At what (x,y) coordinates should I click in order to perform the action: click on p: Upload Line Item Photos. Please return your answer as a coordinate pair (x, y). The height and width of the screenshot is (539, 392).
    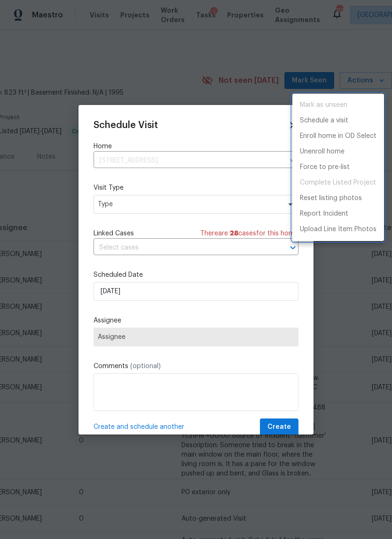
    Looking at the image, I should click on (338, 229).